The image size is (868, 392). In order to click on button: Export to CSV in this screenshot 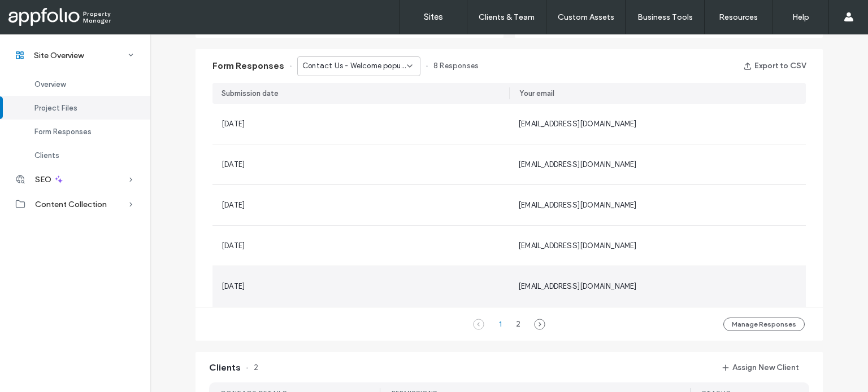, I will do `click(774, 66)`.